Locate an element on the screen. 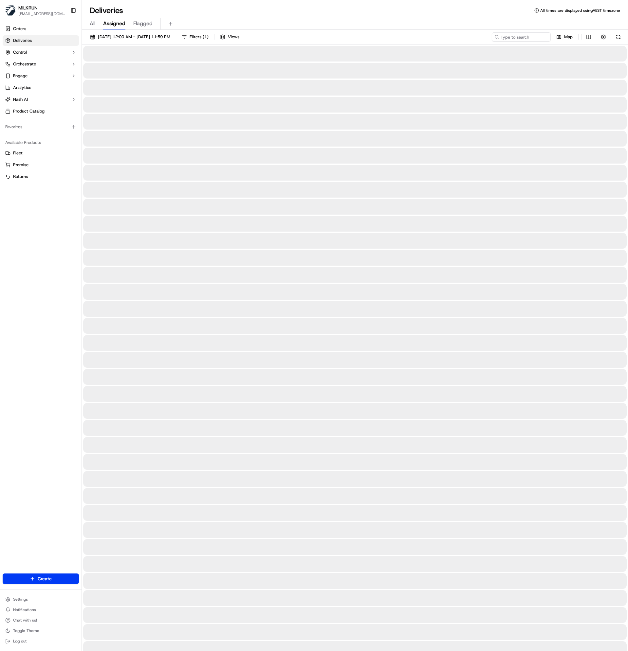 This screenshot has width=628, height=651. button: Orchestrate is located at coordinates (41, 64).